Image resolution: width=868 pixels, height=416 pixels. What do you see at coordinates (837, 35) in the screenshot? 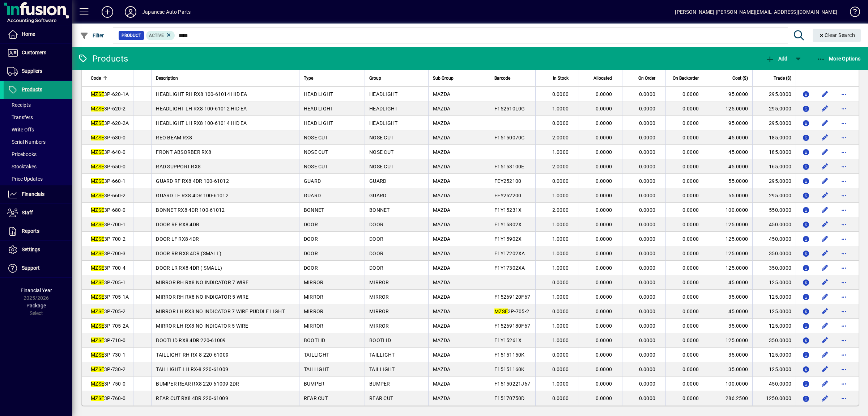
I see `span: Clear Search` at bounding box center [837, 35].